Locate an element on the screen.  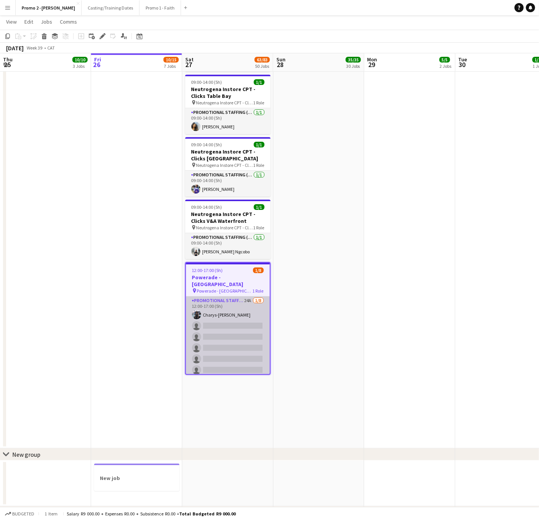
span: Neutrogena Instore CPT - Clicks V&A Waterfront is located at coordinates (225, 228).